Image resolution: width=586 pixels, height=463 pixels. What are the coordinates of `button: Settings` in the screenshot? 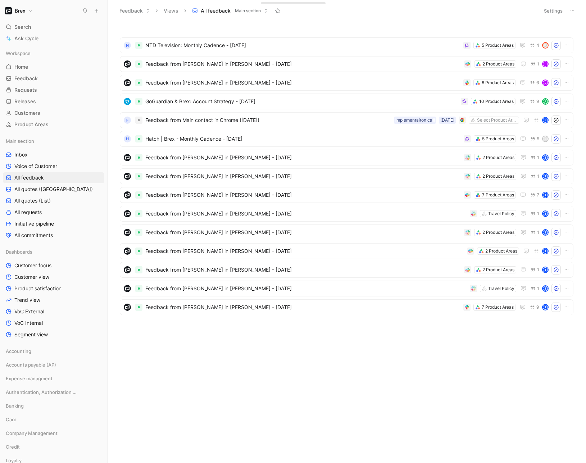 It's located at (553, 11).